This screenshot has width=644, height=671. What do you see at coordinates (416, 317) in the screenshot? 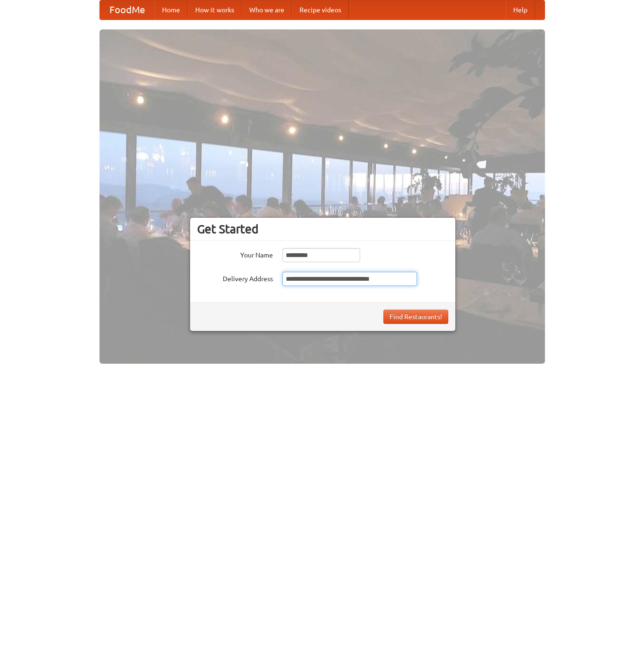
I see `button: Find Restaurants!` at bounding box center [416, 317].